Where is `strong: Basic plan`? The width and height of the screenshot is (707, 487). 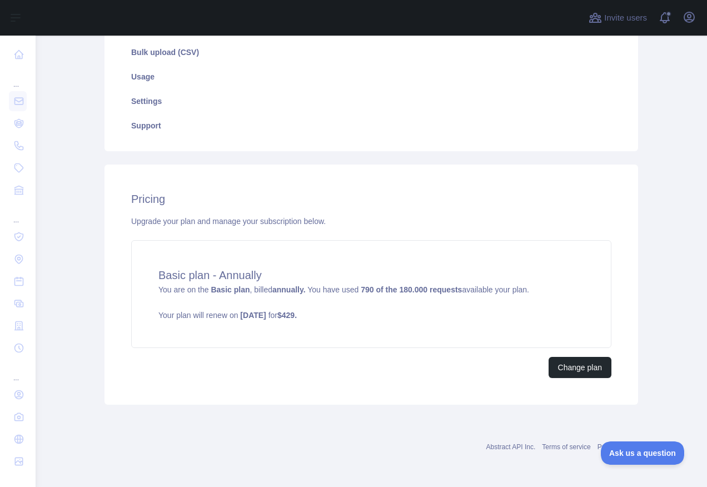 strong: Basic plan is located at coordinates (230, 290).